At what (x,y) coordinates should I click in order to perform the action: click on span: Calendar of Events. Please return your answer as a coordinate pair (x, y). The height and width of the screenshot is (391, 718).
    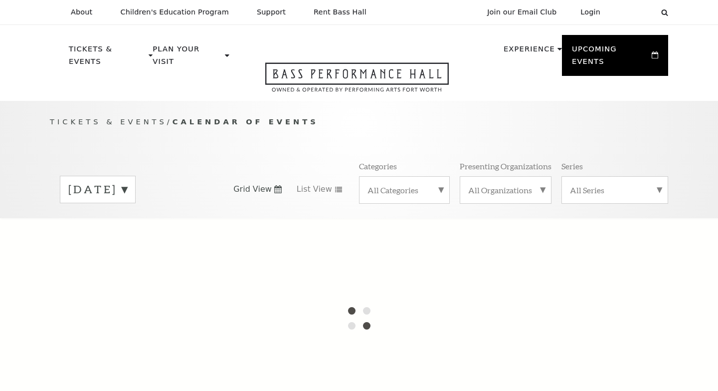
    Looking at the image, I should click on (245, 121).